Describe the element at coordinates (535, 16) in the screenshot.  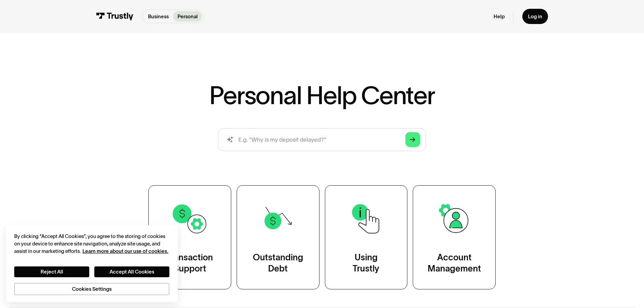
I see `a: Log in` at that location.